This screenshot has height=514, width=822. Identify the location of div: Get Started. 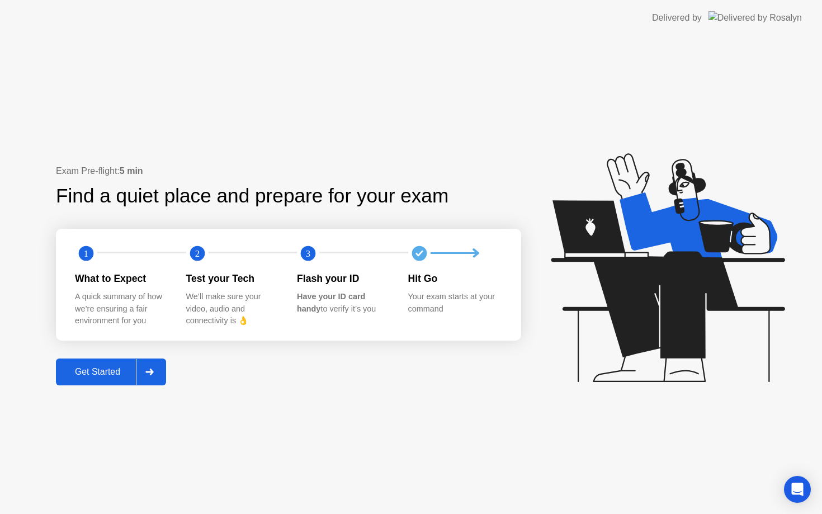
(97, 372).